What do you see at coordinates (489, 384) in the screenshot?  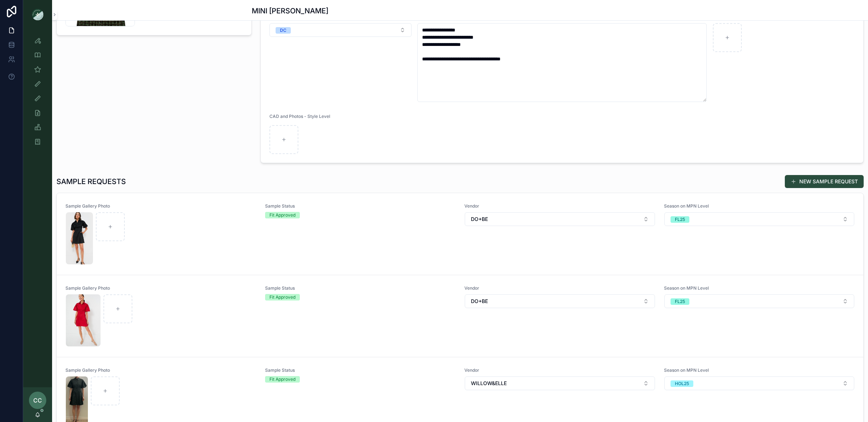 I see `span: WILLOW&ELLE` at bounding box center [489, 384].